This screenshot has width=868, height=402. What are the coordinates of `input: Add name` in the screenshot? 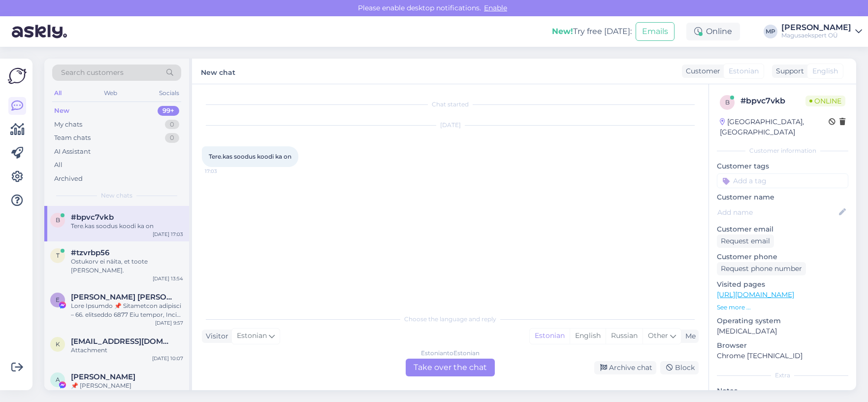 It's located at (777, 213).